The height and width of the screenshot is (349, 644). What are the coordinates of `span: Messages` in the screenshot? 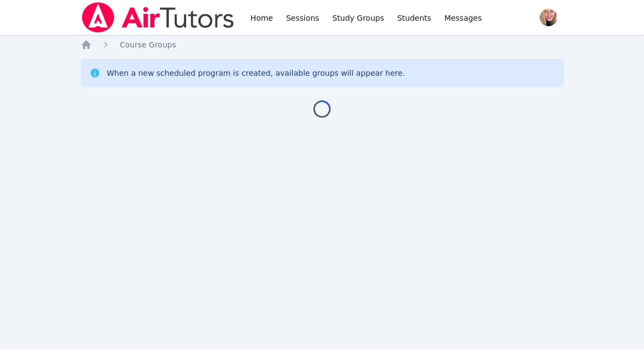 It's located at (462, 18).